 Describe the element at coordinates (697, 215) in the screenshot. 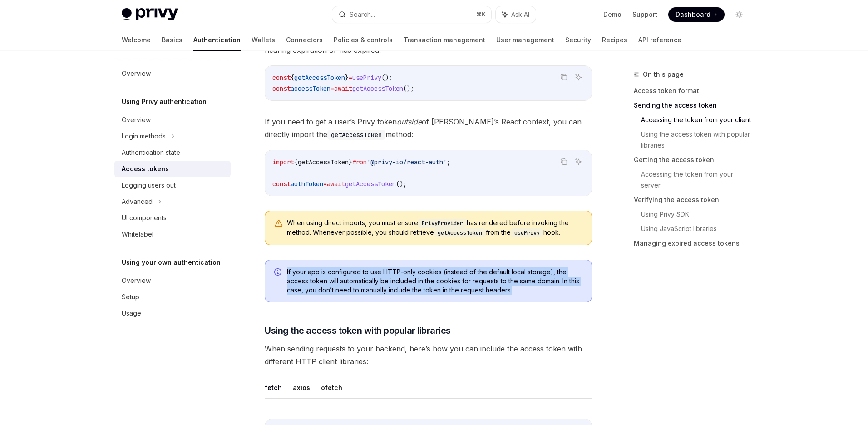

I see `a: Using Privy SDK` at that location.